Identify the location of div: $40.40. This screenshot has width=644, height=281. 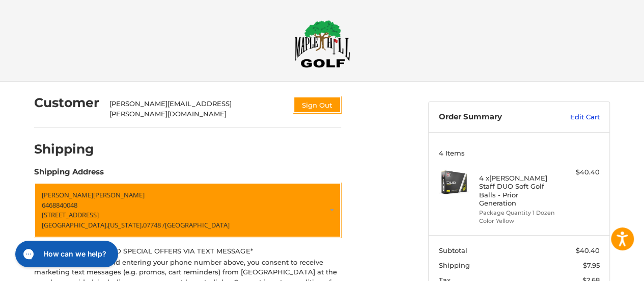
(579, 172).